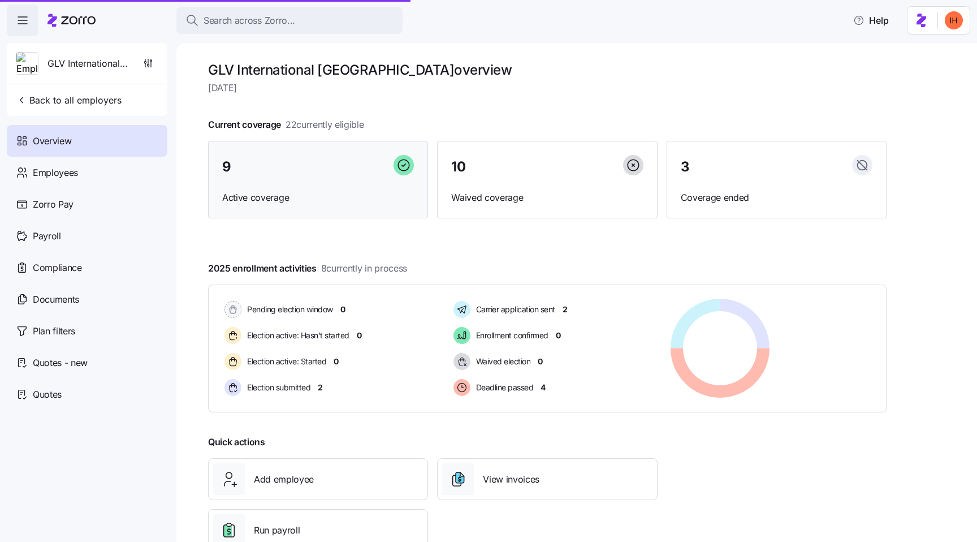 This screenshot has height=542, width=977. What do you see at coordinates (685, 167) in the screenshot?
I see `span: 3` at bounding box center [685, 167].